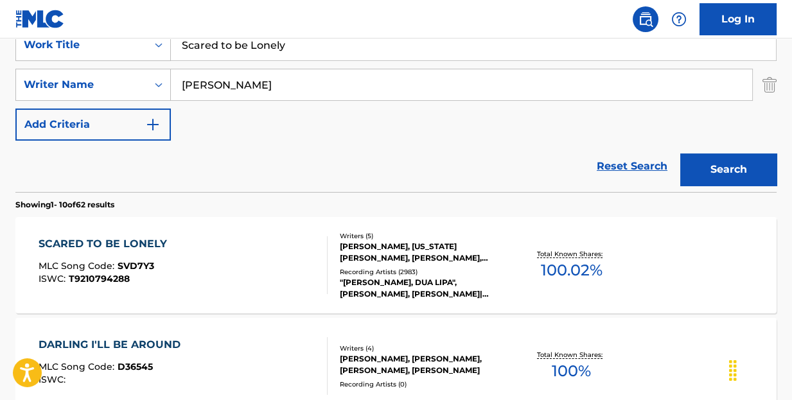 This screenshot has width=792, height=400. I want to click on p: Showing 1 - 10 of 62 results, so click(65, 205).